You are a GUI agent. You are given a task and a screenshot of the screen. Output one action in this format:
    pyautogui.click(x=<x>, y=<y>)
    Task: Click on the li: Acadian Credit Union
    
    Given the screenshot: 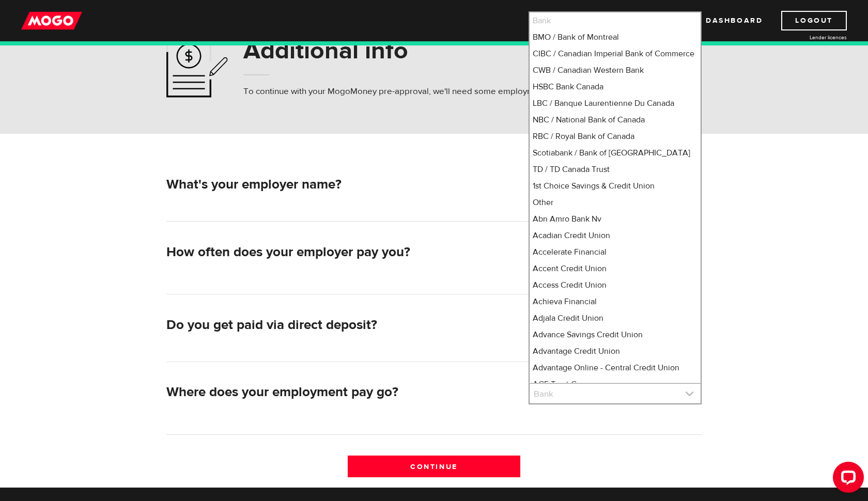 What is the action you would take?
    pyautogui.click(x=615, y=235)
    